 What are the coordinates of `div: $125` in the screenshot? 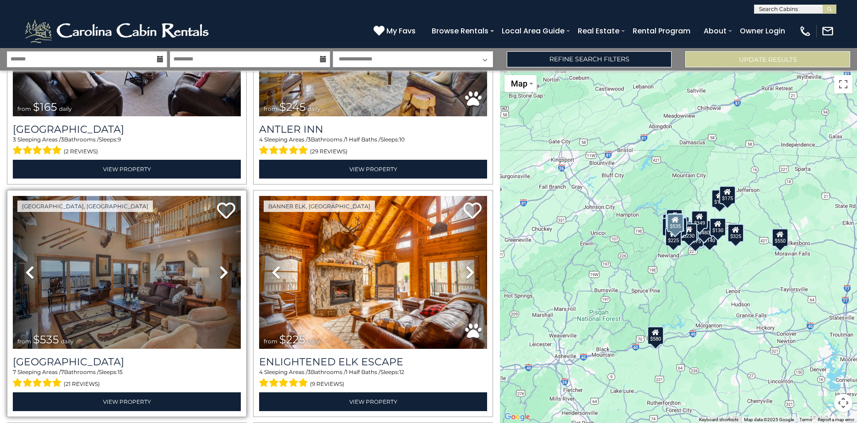 It's located at (674, 218).